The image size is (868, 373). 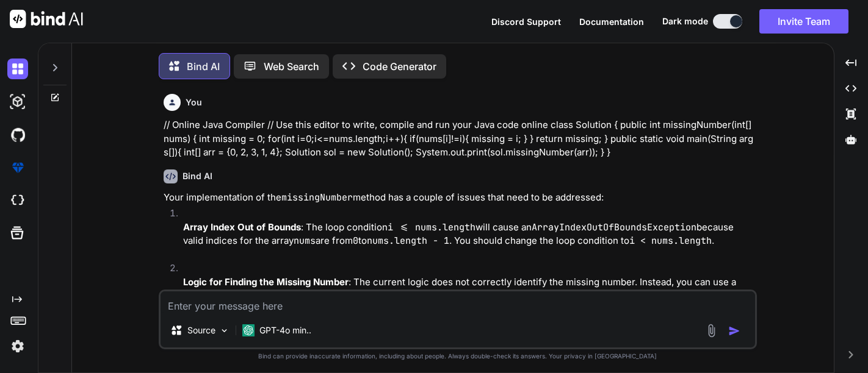 I want to click on img: githubDark, so click(x=18, y=135).